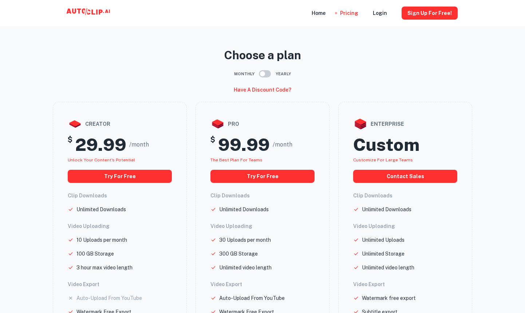 This screenshot has height=313, width=525. What do you see at coordinates (263, 55) in the screenshot?
I see `p: Choose a plan` at bounding box center [263, 55].